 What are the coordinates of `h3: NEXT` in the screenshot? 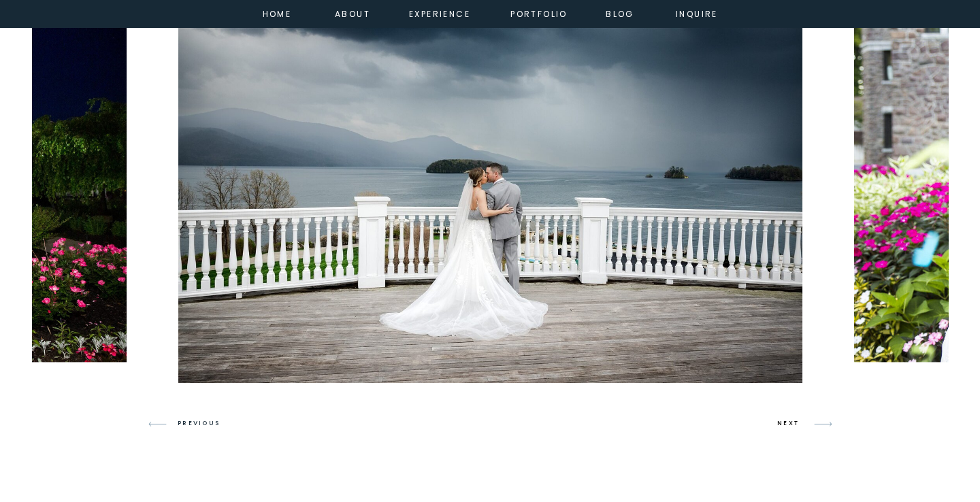 It's located at (790, 424).